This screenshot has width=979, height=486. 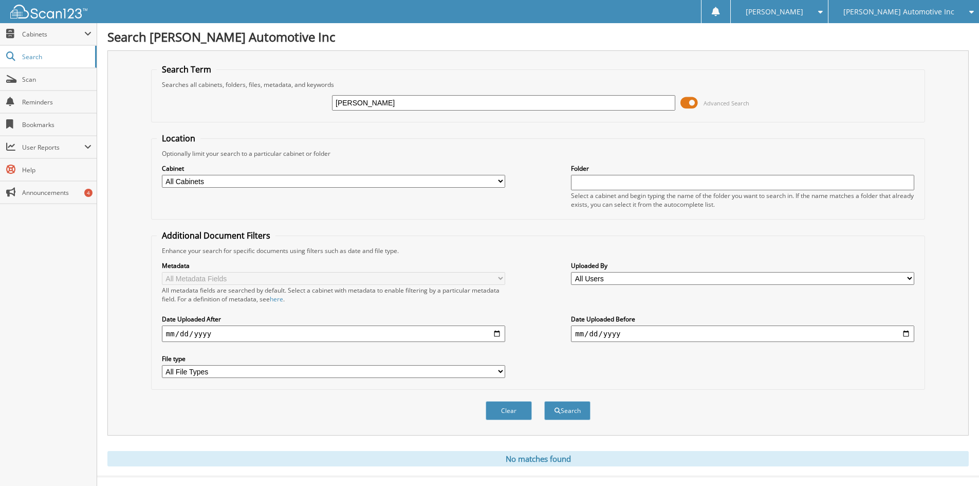 I want to click on div: Select a cabinet and begin typing the name of the folder you want to search in. If the name match..., so click(x=743, y=200).